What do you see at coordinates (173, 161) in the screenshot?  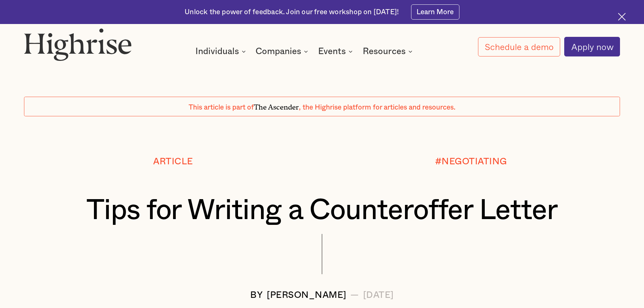 I see `div: Article` at bounding box center [173, 161].